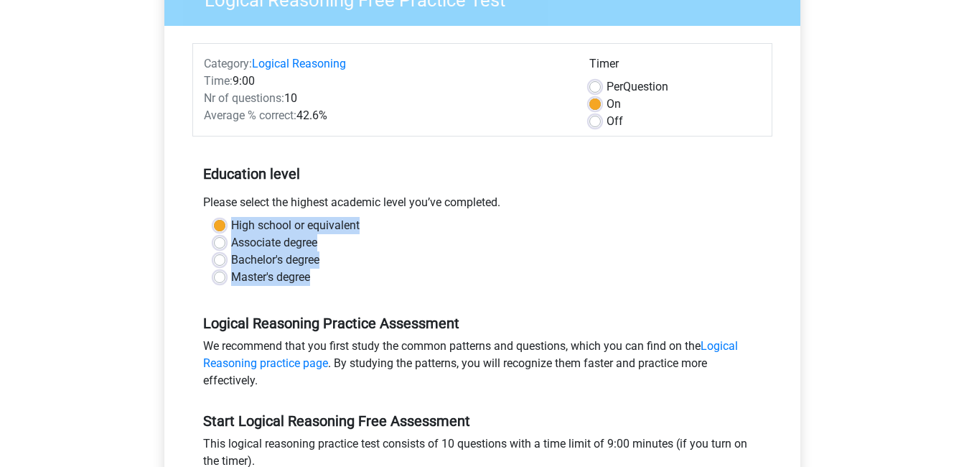 This screenshot has width=964, height=467. What do you see at coordinates (244, 98) in the screenshot?
I see `span: Nr of questions:` at bounding box center [244, 98].